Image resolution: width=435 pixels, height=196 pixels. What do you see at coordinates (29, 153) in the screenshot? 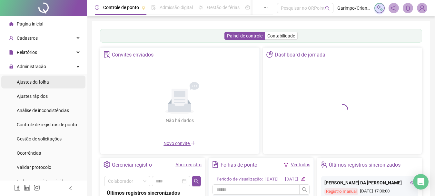
I see `span: Ocorrências` at bounding box center [29, 153].